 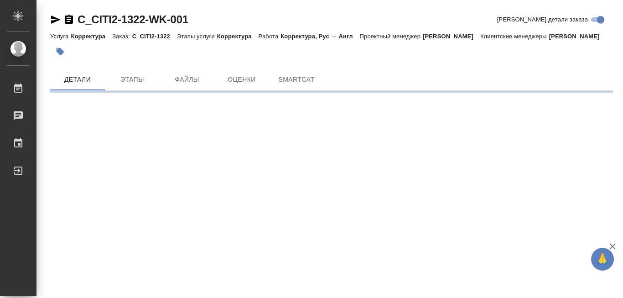 I want to click on button: Скопировать ссылку для ЯМессенджера, so click(x=56, y=20).